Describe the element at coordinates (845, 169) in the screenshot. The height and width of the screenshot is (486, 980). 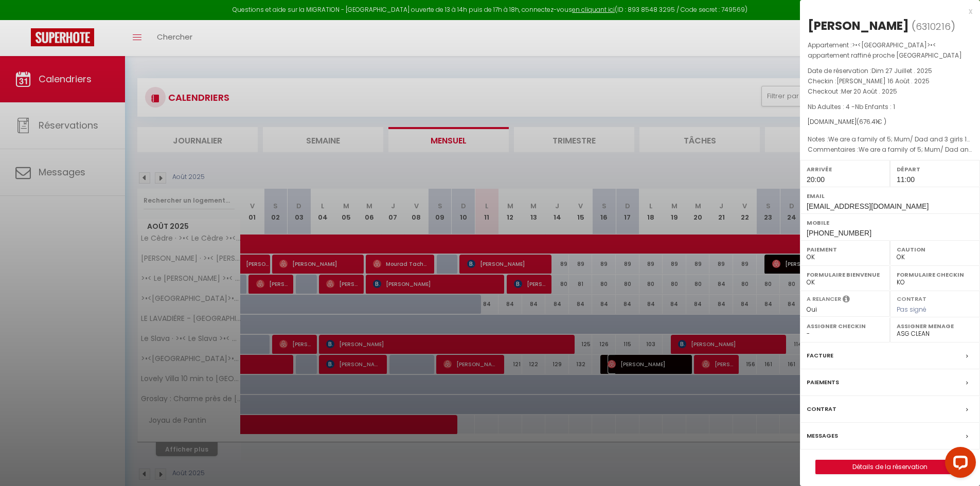
I see `label: Arrivée` at that location.